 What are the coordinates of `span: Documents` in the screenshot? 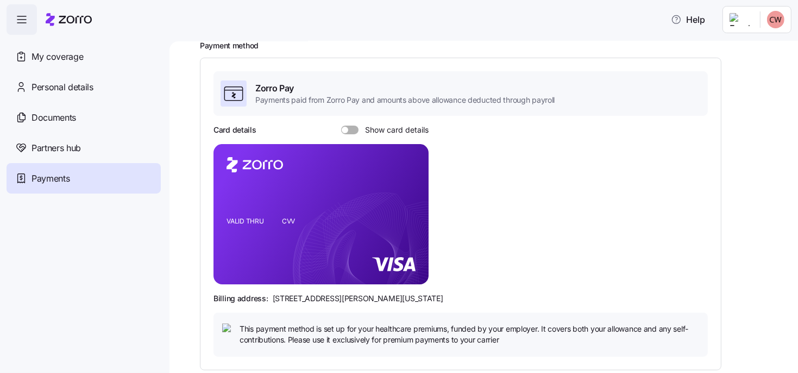 It's located at (54, 117).